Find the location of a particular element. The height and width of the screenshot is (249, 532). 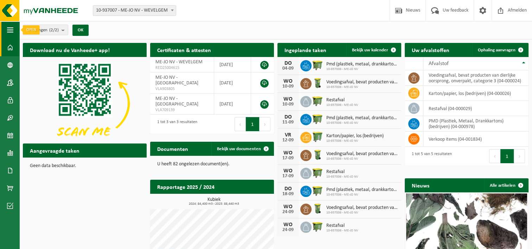

td: karton/papier, los (bedrijven) (04-000026) is located at coordinates (476, 93).